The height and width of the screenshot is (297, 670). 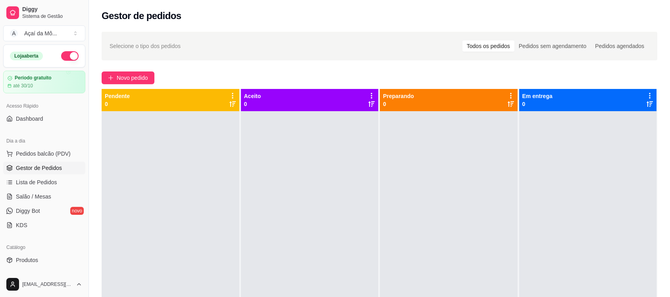 What do you see at coordinates (44, 182) in the screenshot?
I see `a: Lista de Pedidos` at bounding box center [44, 182].